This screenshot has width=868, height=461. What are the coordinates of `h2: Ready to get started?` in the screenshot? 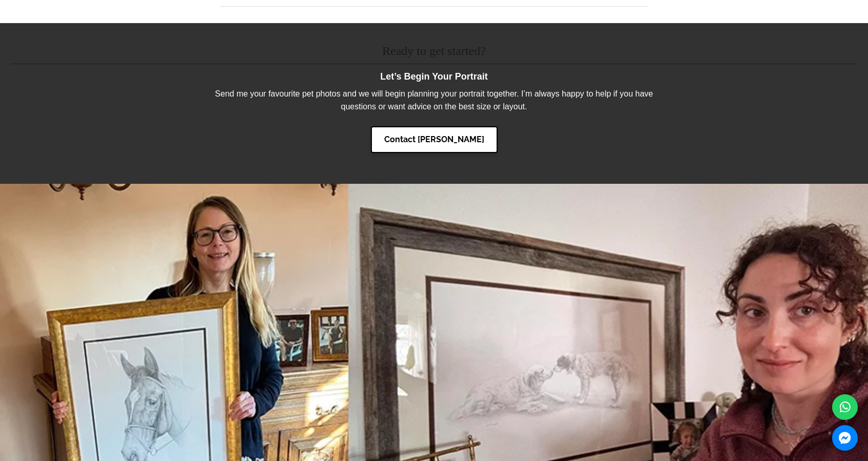 It's located at (434, 49).